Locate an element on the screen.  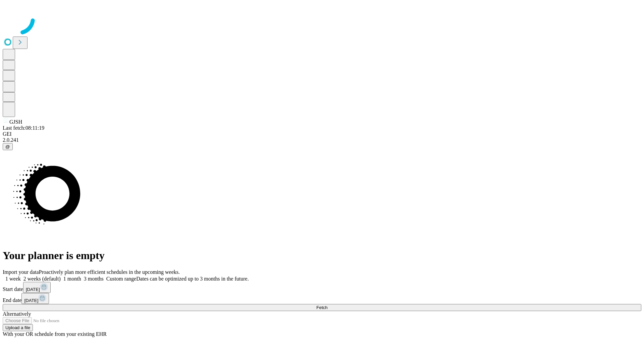
div: End date is located at coordinates (322, 298).